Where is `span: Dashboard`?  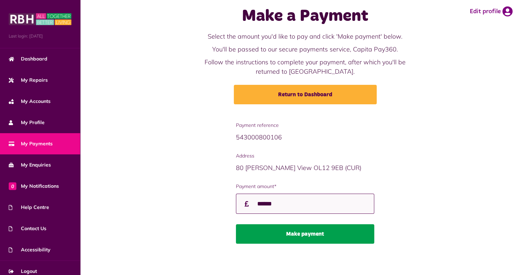
span: Dashboard is located at coordinates (28, 59).